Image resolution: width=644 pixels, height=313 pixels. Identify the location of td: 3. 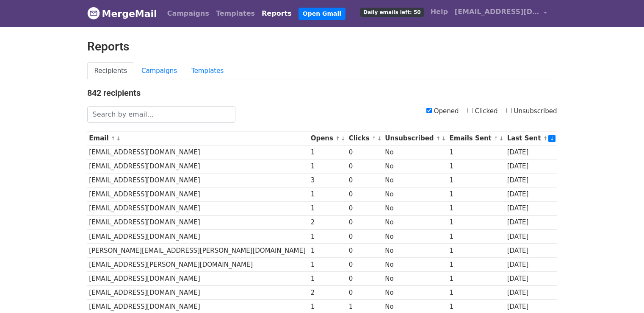
(328, 180).